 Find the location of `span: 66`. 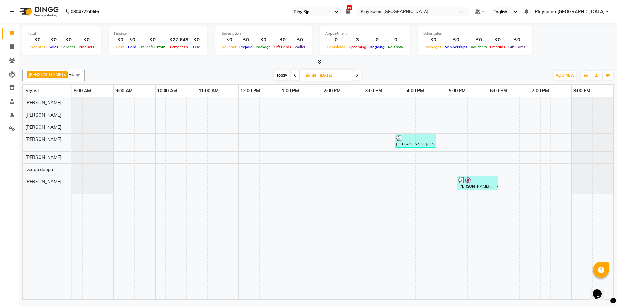

span: 66 is located at coordinates (349, 8).